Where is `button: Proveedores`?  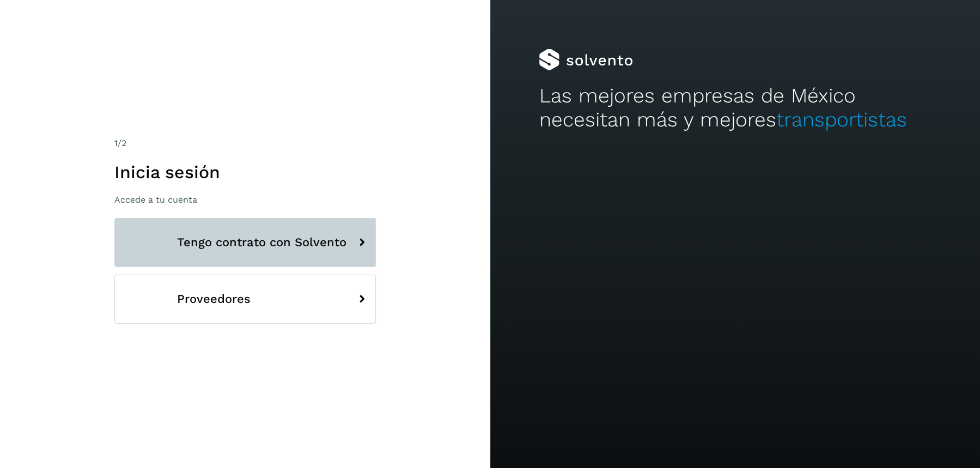 button: Proveedores is located at coordinates (245, 299).